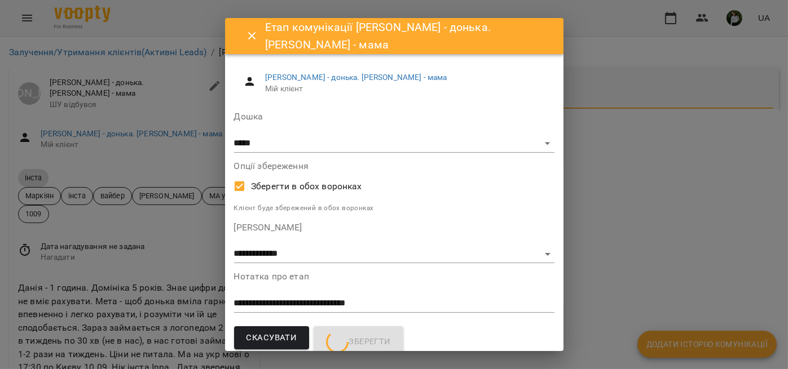  Describe the element at coordinates (394, 209) in the screenshot. I see `p: Клієнт буде збережений в обох воронках` at that location.